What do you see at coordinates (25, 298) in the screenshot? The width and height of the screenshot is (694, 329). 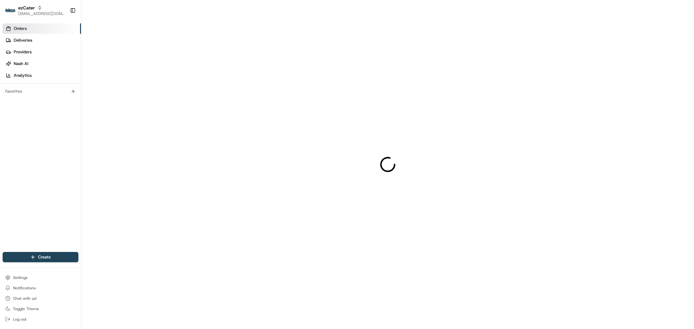 I see `span: Chat with us!` at bounding box center [25, 298].